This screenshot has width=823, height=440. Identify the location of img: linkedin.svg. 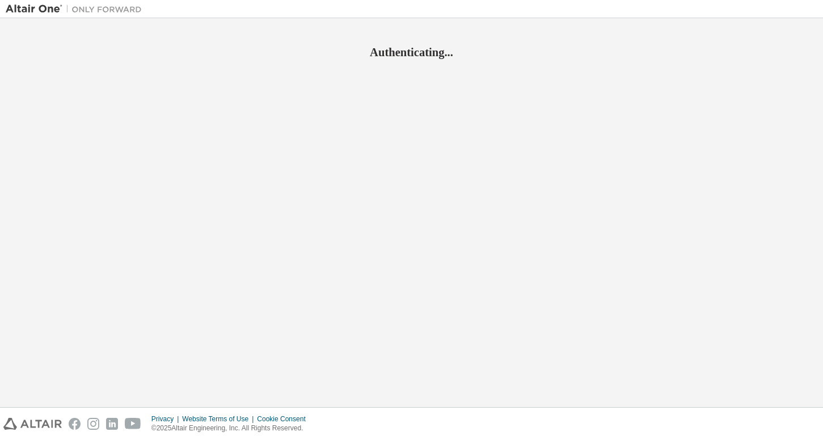
(112, 423).